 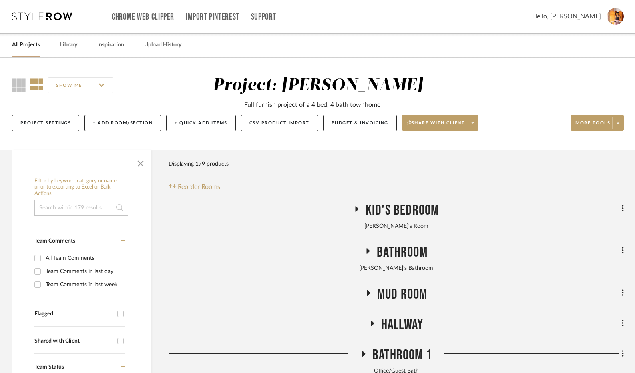 What do you see at coordinates (84, 285) in the screenshot?
I see `div: Team Comments in last week` at bounding box center [84, 285].